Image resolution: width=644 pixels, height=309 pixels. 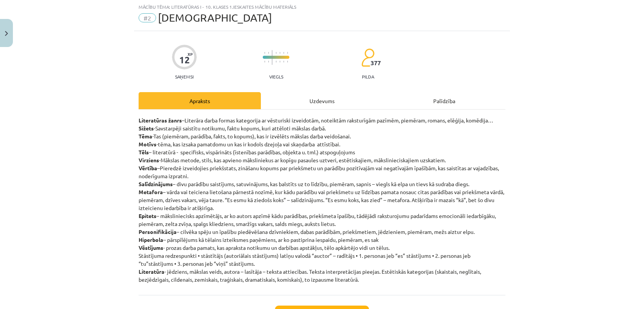 What do you see at coordinates (375, 63) in the screenshot?
I see `span: 377` at bounding box center [375, 63].